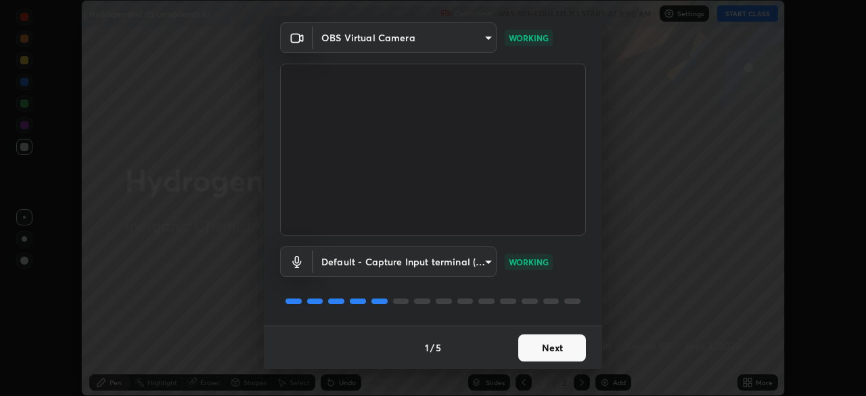 This screenshot has width=866, height=396. What do you see at coordinates (439, 347) in the screenshot?
I see `h4: 5` at bounding box center [439, 347].